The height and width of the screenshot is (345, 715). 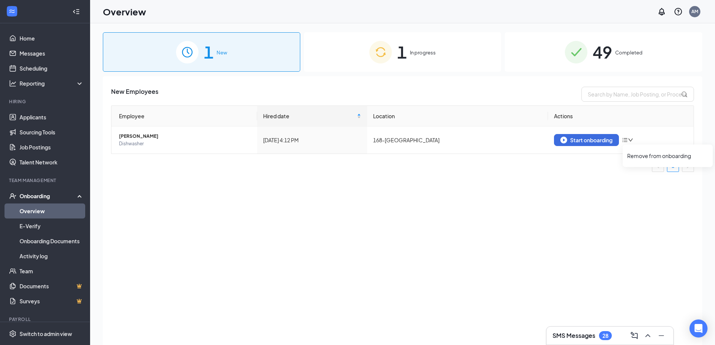 What do you see at coordinates (602, 52) in the screenshot?
I see `span: 49` at bounding box center [602, 52].